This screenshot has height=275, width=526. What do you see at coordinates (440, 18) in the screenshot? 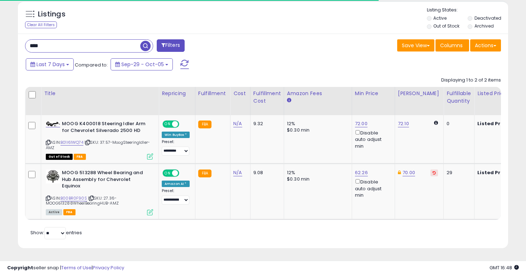
I see `label: Active` at bounding box center [440, 18].